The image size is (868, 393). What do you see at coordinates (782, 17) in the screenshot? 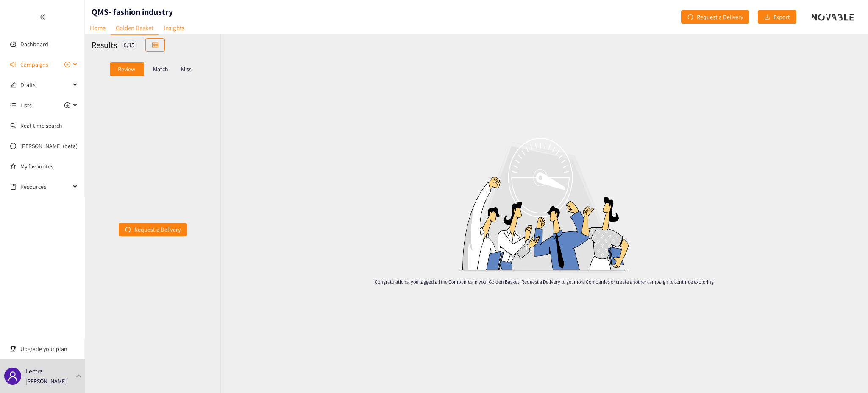
I see `span: Export` at bounding box center [782, 17].